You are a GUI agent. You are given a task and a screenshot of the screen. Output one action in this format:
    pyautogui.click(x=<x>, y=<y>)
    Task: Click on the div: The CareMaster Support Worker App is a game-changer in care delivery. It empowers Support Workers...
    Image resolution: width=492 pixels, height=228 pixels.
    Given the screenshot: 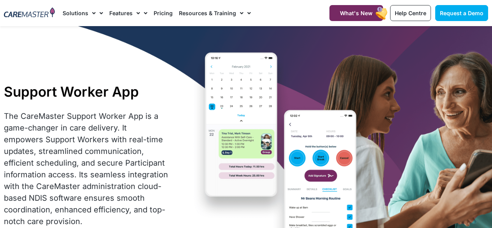 What is the action you would take?
    pyautogui.click(x=86, y=168)
    